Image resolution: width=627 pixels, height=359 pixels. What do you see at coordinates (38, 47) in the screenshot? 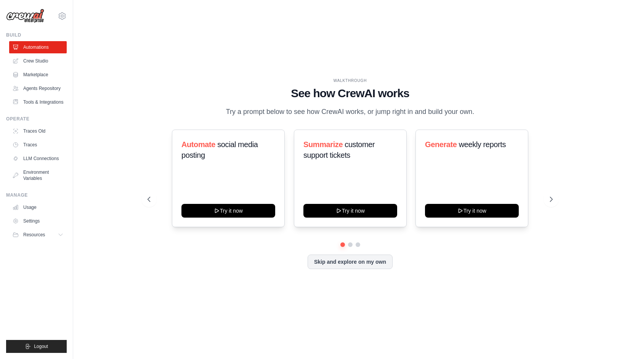
I see `a: Automations` at bounding box center [38, 47].